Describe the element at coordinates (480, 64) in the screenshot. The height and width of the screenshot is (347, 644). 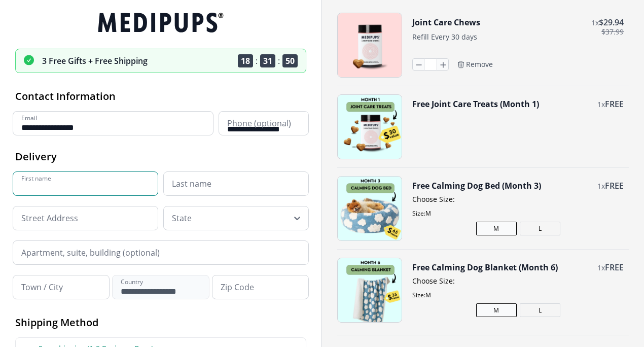
I see `span: Remove` at that location.